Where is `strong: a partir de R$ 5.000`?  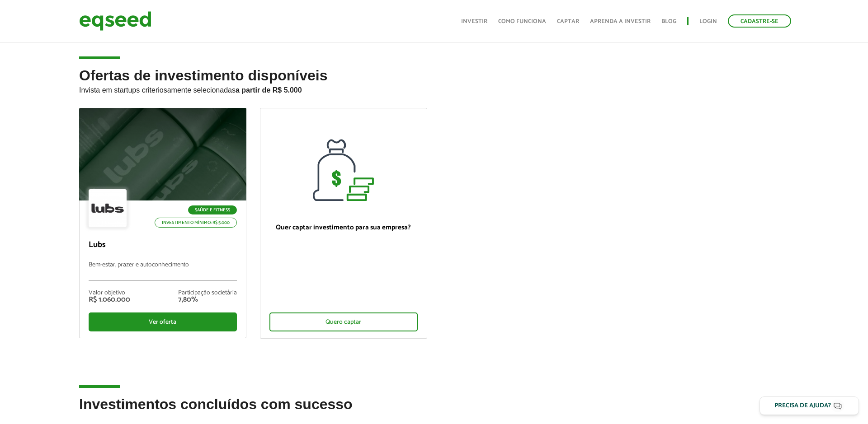
strong: a partir de R$ 5.000 is located at coordinates (269, 90).